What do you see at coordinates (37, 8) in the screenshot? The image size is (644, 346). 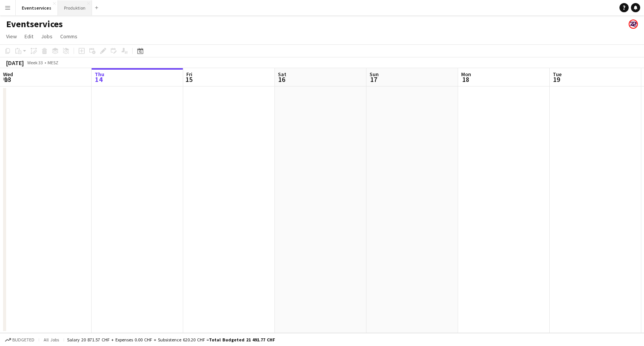 I see `button: Eventservices` at bounding box center [37, 8].